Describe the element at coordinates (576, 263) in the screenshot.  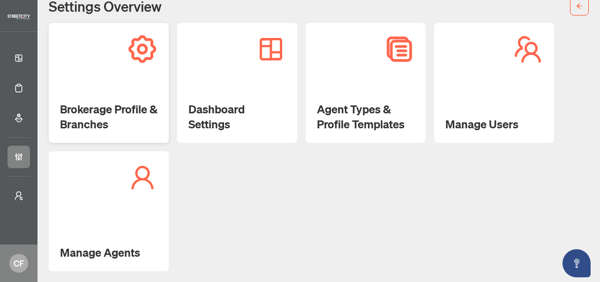
I see `button: Open asap` at that location.